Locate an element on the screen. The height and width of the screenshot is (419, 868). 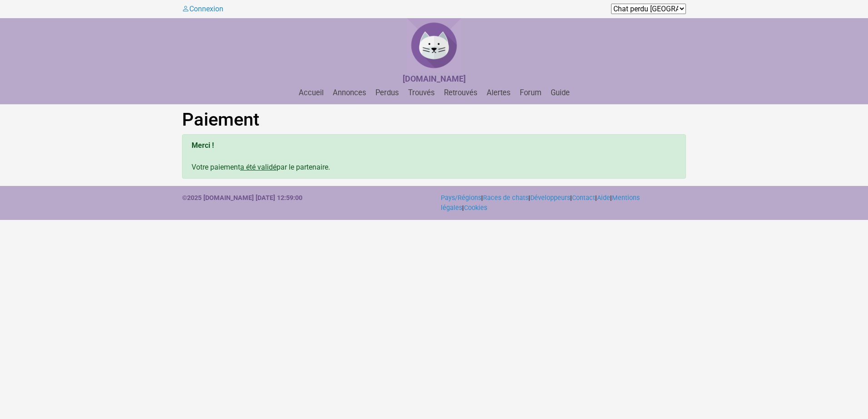
a: Guide is located at coordinates (560, 92).